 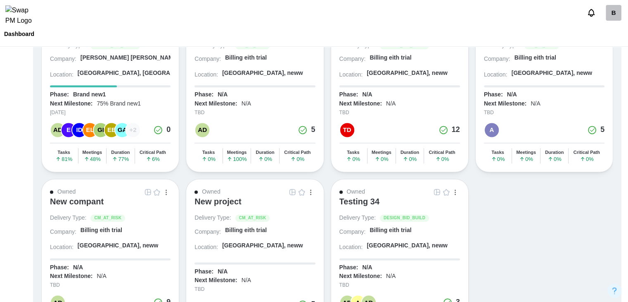 What do you see at coordinates (614, 13) in the screenshot?
I see `a: billingcheck4` at bounding box center [614, 13].